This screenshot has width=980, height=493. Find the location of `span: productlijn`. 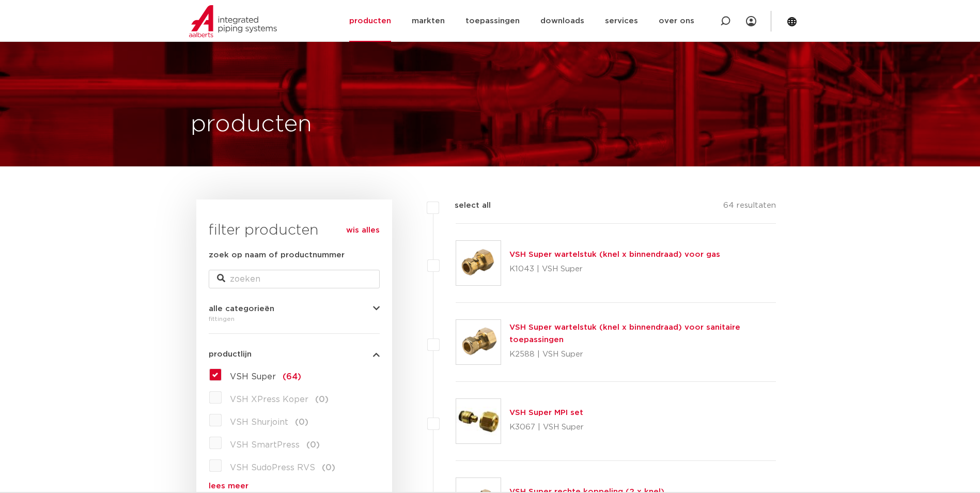

span: productlijn is located at coordinates (230, 354).